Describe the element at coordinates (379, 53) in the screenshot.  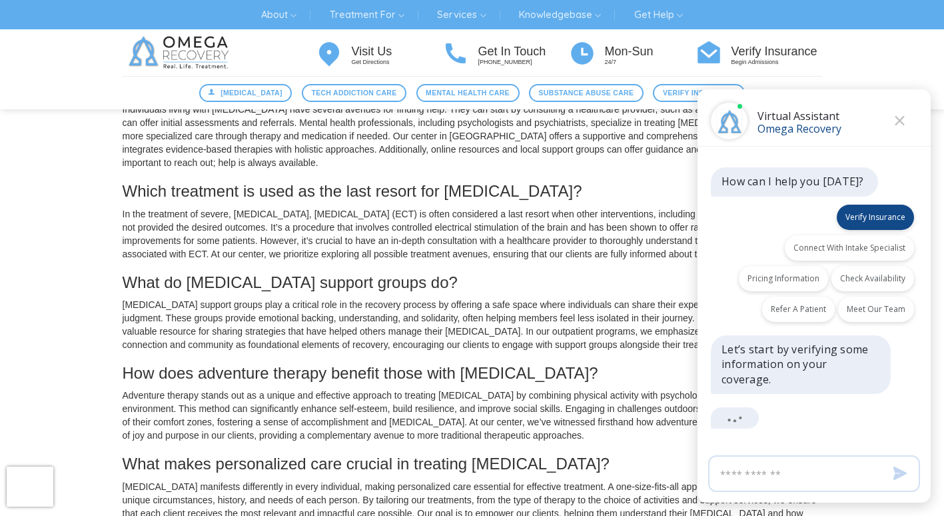
I see `a: Visit Us Get Directions` at that location.